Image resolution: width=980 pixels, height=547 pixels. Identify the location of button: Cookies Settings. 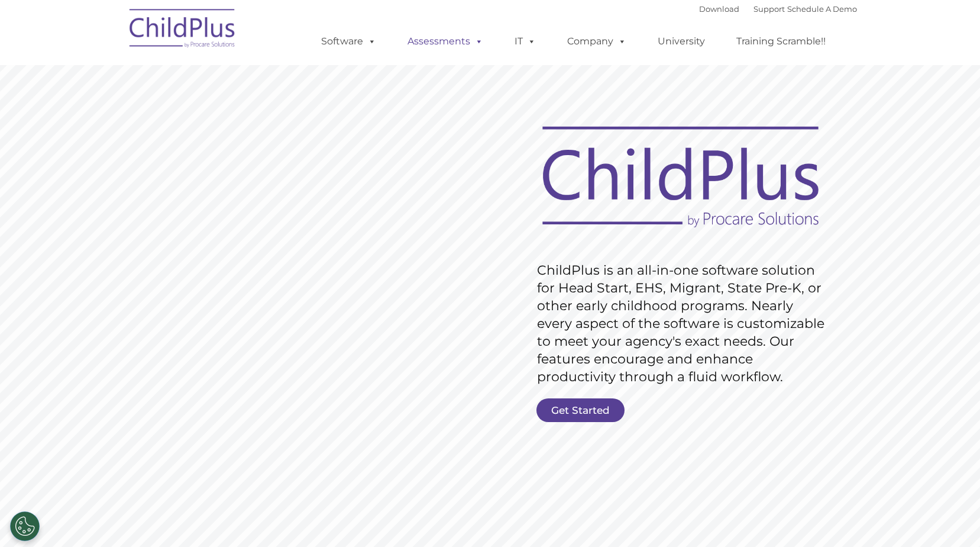
(25, 526).